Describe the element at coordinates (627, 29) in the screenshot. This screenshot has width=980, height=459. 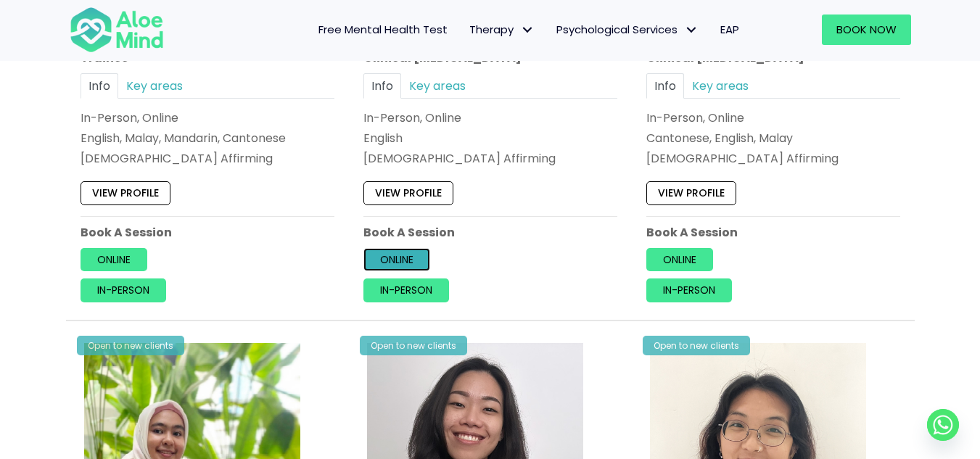
I see `a: Psychological ServicesPsychological Services: submenu` at that location.